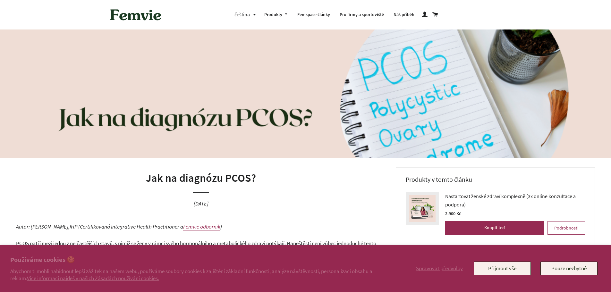 The image size is (611, 292). Describe the element at coordinates (247, 14) in the screenshot. I see `button: čeština` at that location.